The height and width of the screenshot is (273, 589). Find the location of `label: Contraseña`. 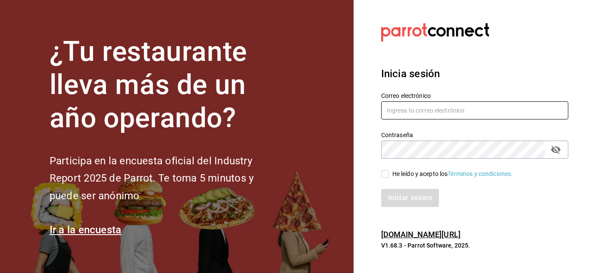

label: Contraseña is located at coordinates (475, 135).